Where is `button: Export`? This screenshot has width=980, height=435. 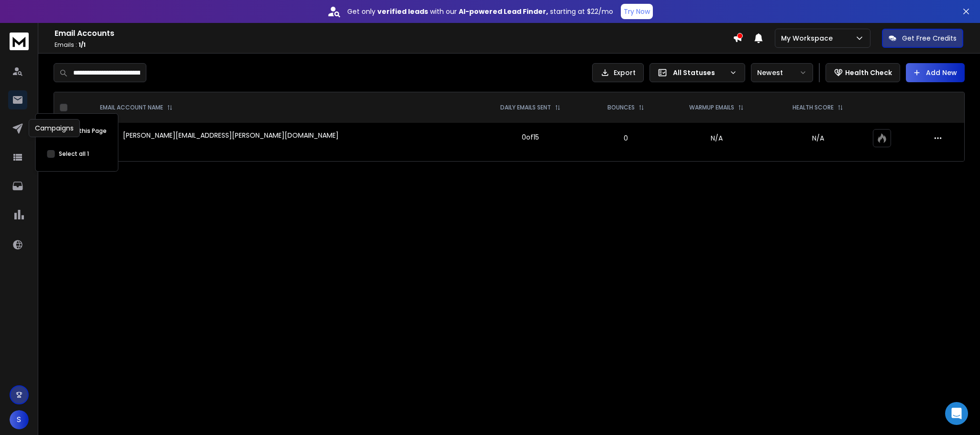
button: Export is located at coordinates (617, 72).